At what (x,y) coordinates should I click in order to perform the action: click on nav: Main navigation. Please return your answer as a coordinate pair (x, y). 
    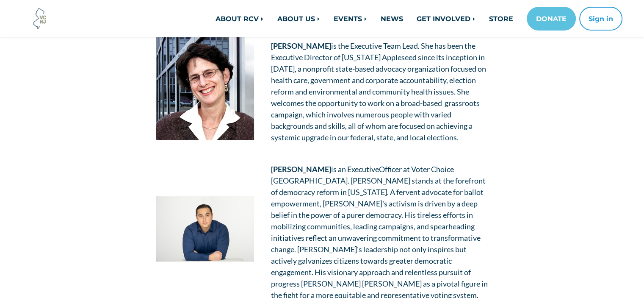
    Looking at the image, I should click on (382, 19).